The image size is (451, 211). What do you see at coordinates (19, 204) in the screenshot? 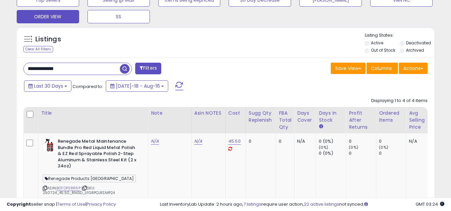
I see `strong: Copyright` at bounding box center [19, 204].